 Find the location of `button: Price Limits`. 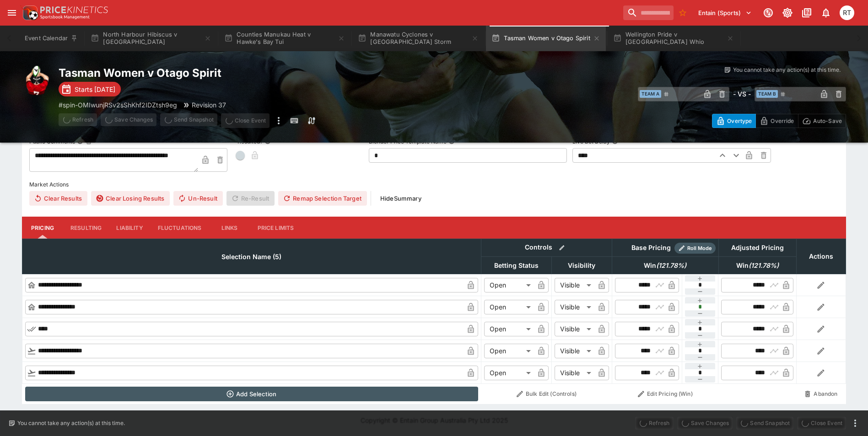

button: Price Limits is located at coordinates (276, 228).